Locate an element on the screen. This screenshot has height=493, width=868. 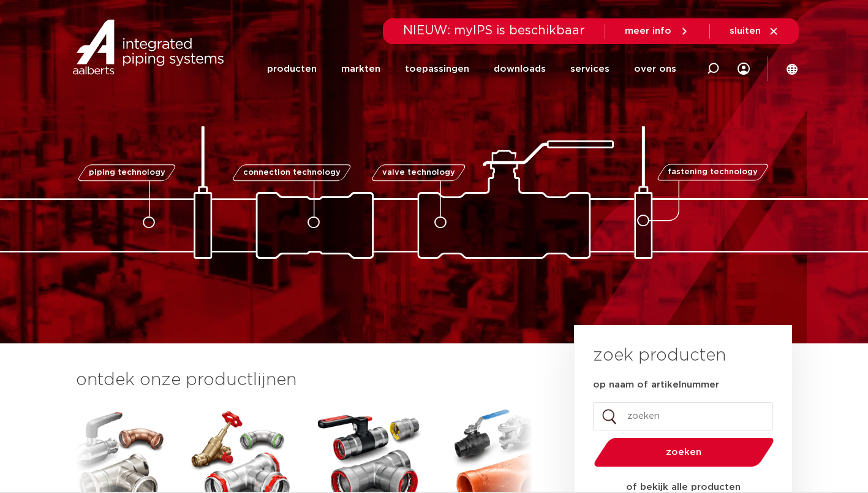
span: piping technology is located at coordinates (127, 172).